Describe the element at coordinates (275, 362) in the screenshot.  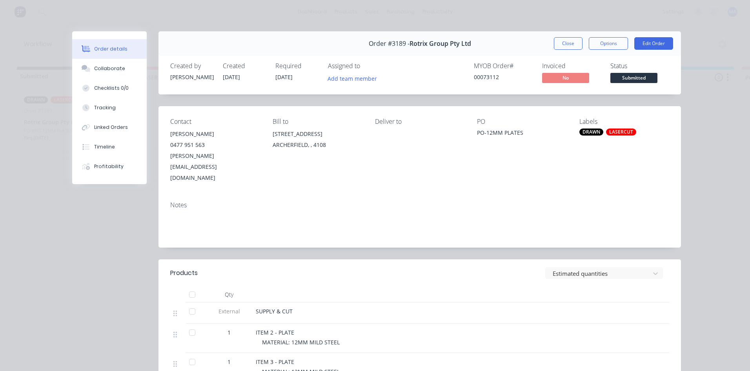
I see `span: ITEM 3 - PLATE` at that location.